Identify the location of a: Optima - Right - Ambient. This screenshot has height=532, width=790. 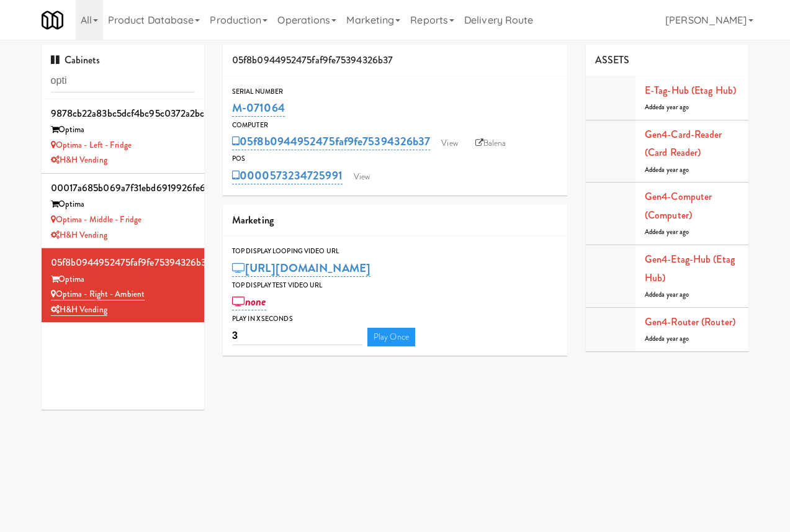
(98, 294).